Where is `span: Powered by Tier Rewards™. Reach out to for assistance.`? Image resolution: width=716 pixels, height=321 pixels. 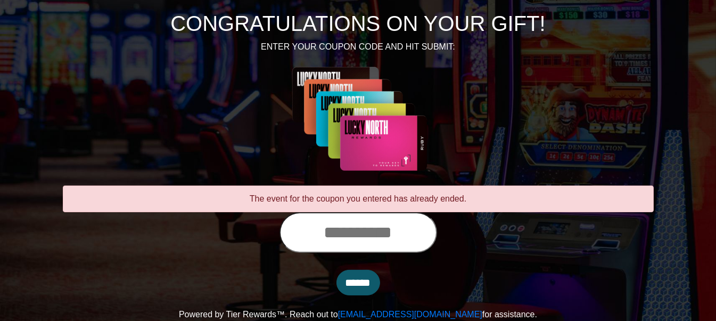 span: Powered by Tier Rewards™. Reach out to for assistance. is located at coordinates (358, 314).